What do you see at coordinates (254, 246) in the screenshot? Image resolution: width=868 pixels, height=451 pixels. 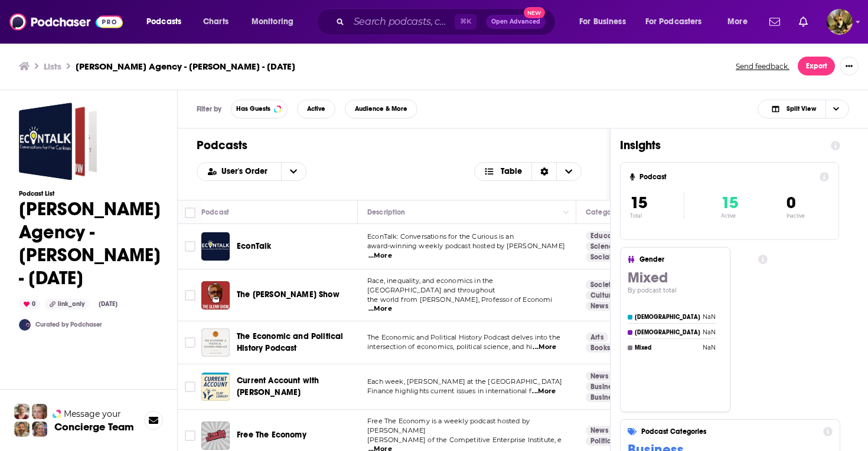 I see `span: EconTalk` at bounding box center [254, 246].